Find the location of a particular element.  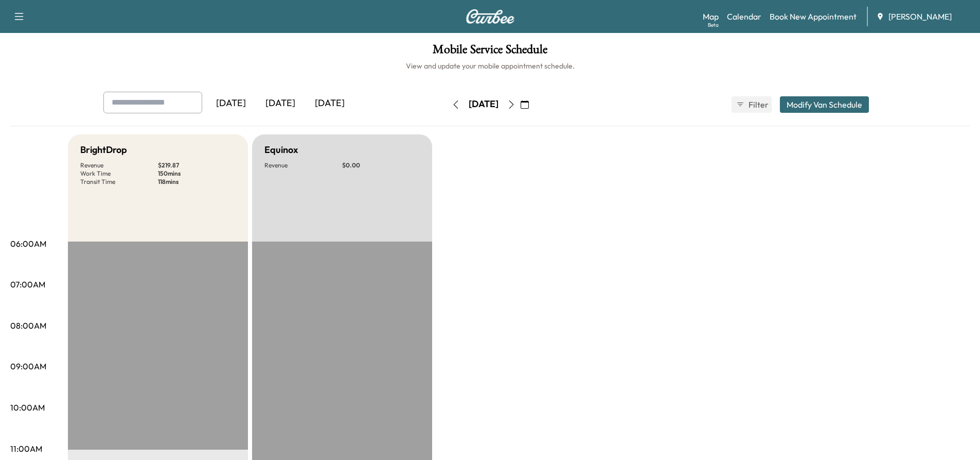

span: Filter is located at coordinates (758, 105).